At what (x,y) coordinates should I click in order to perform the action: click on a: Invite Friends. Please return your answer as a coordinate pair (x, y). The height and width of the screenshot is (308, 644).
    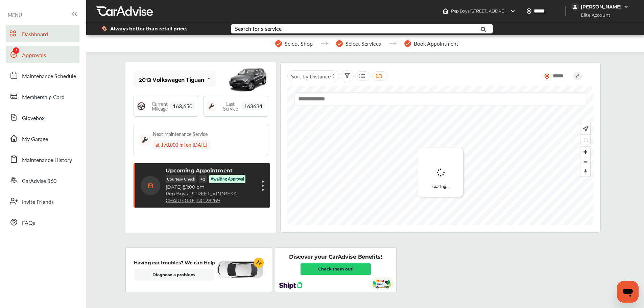
    Looking at the image, I should click on (43, 201).